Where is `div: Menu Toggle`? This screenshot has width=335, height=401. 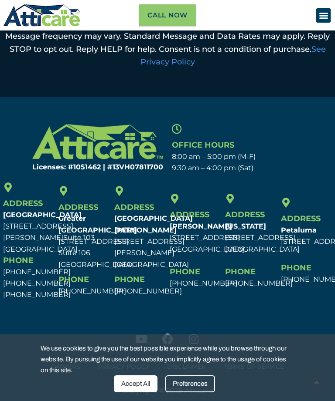
div: Menu Toggle is located at coordinates (323, 15).